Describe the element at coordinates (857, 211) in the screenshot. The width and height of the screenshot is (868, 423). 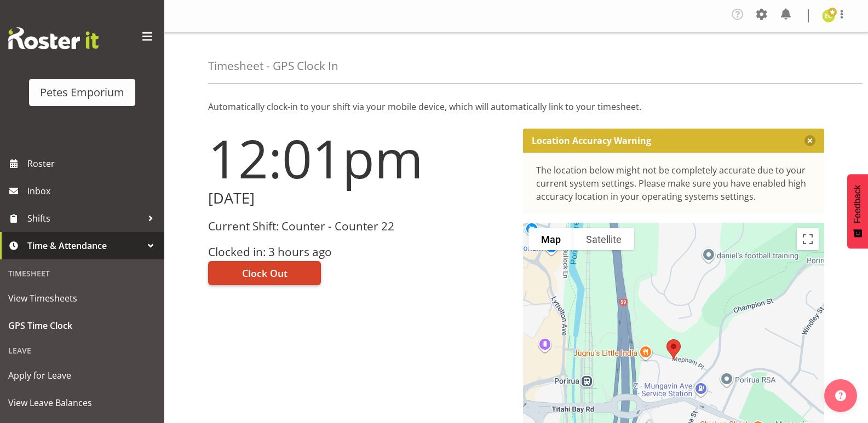
I see `button: Feedback - Show survey` at that location.